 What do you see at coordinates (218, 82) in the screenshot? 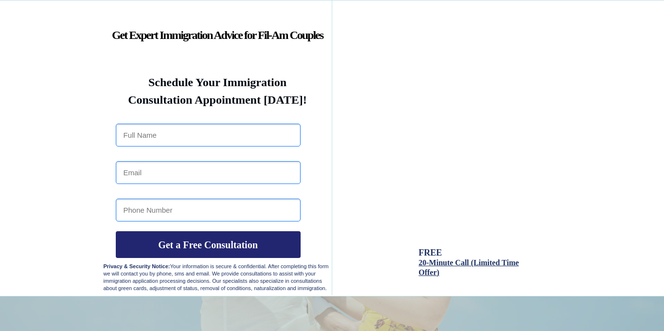
I see `strong: Schedule Your Immigration` at bounding box center [218, 82].